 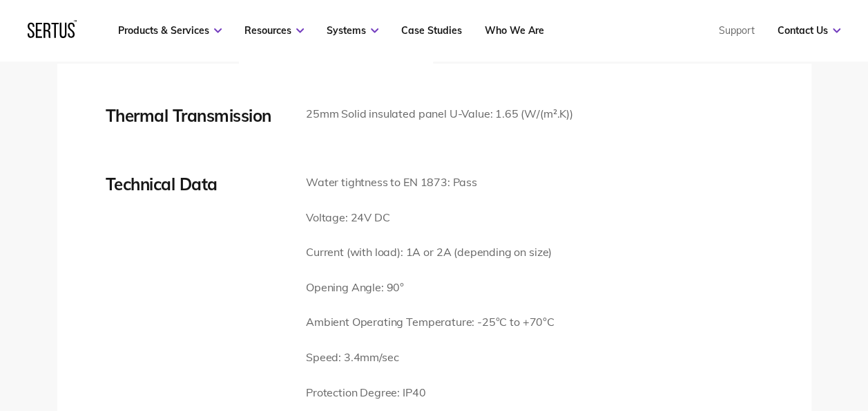 What do you see at coordinates (430, 288) in the screenshot?
I see `p: Opening Angle: 90°` at bounding box center [430, 288].